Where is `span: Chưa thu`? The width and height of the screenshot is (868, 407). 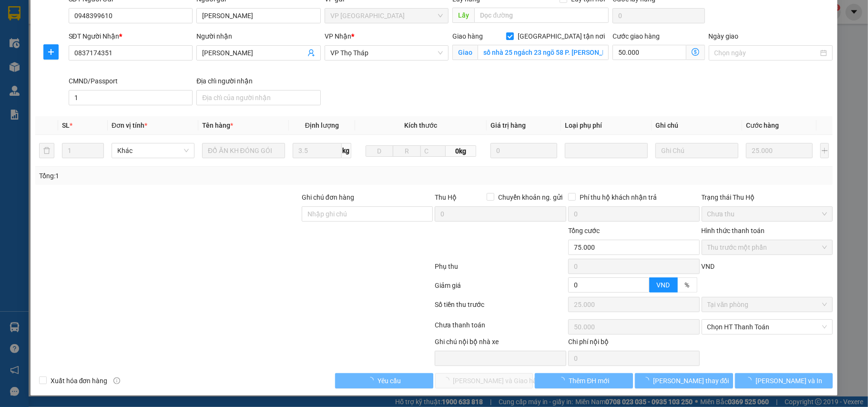
span: Chưa thu is located at coordinates (767, 214).